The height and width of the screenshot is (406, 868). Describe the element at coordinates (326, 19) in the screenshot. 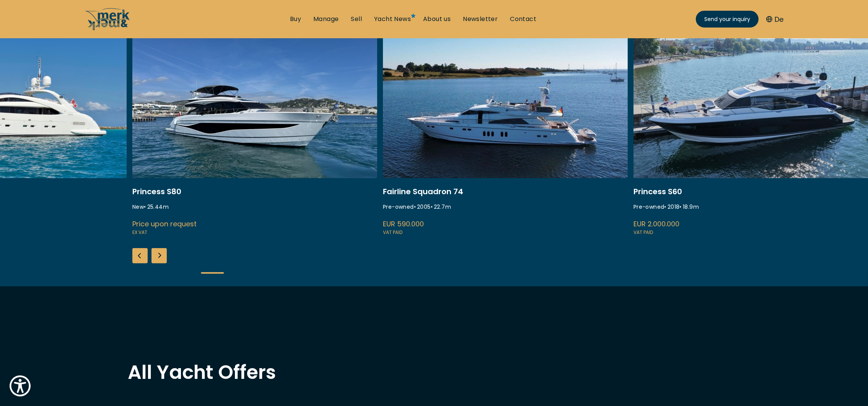

I see `a: Manage` at that location.